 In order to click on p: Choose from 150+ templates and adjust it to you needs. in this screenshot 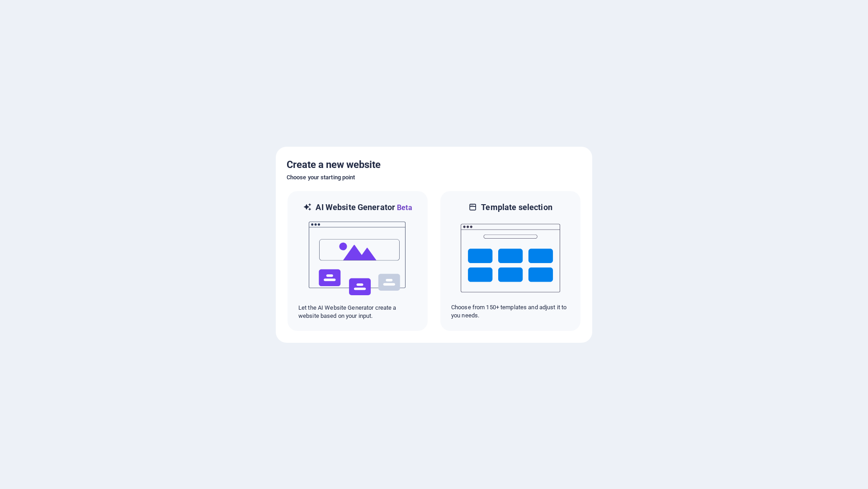, I will do `click(510, 311)`.